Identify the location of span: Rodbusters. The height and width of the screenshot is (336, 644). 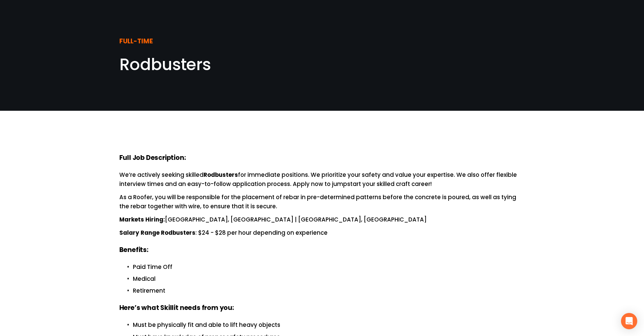
(165, 65).